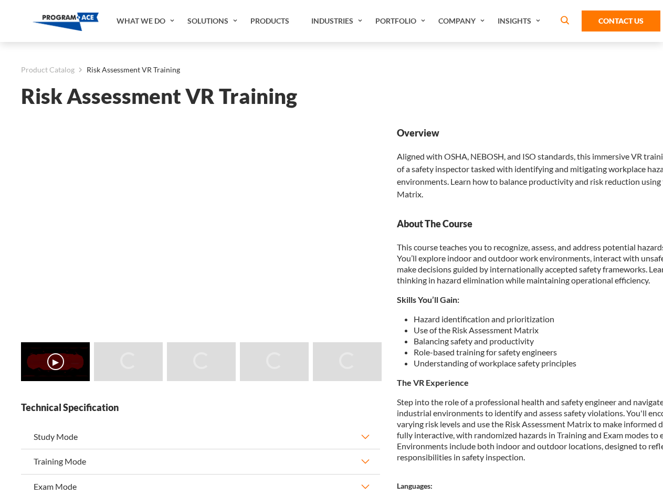  Describe the element at coordinates (127, 70) in the screenshot. I see `li: Risk Assessment VR Training` at that location.